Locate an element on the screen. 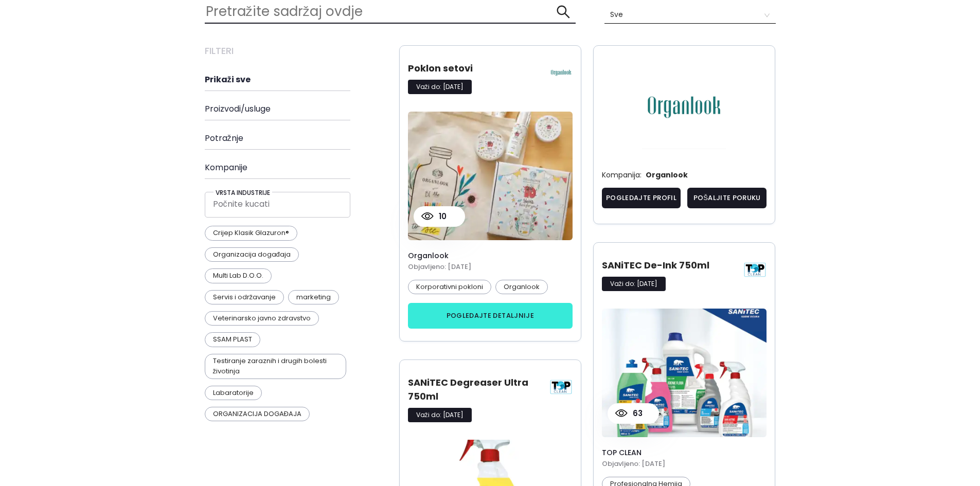  h5: Vrsta industrije is located at coordinates (243, 193).